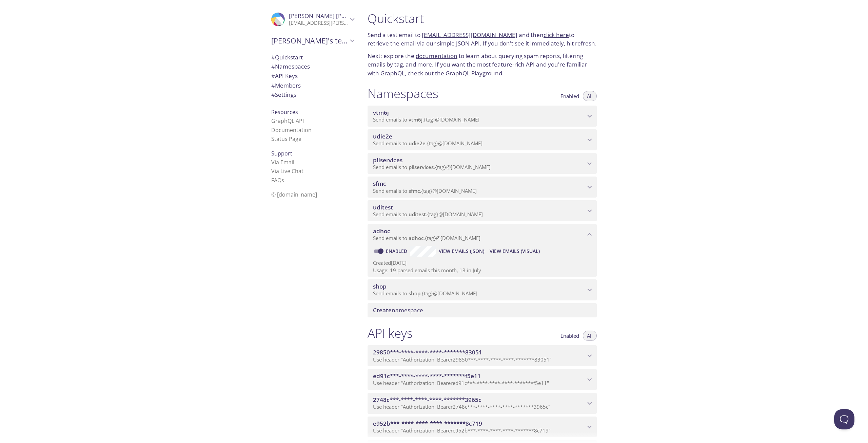  I want to click on button: View Emails (Visual), so click(515, 251).